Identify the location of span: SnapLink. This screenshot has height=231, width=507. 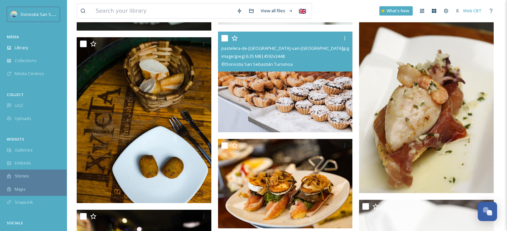
(24, 203).